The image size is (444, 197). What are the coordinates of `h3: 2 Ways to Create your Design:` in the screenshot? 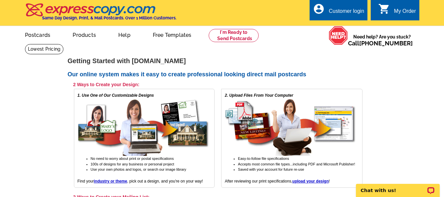 It's located at (218, 84).